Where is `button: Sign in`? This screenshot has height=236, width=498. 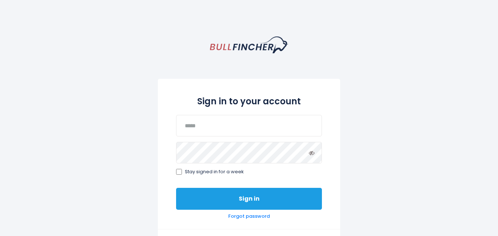 button: Sign in is located at coordinates (249, 199).